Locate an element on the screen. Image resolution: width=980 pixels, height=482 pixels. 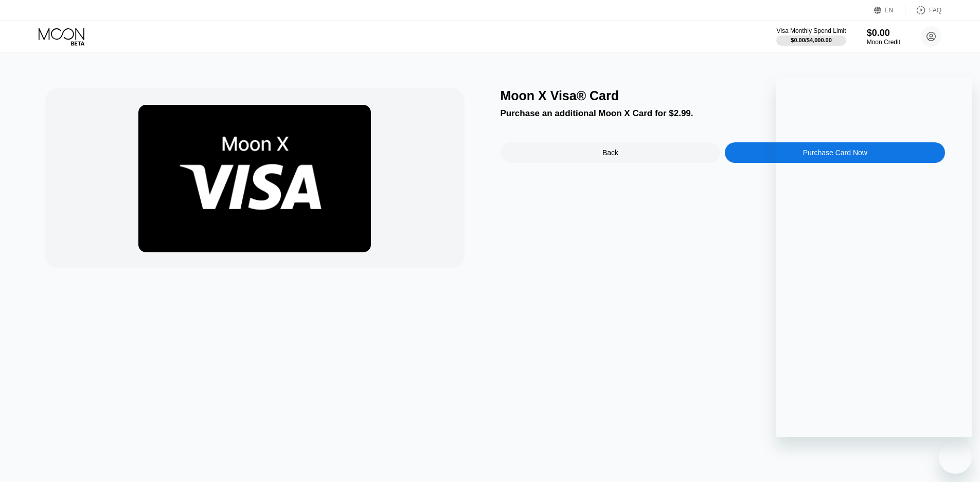
div: $0.00Moon Credit is located at coordinates (883, 37).